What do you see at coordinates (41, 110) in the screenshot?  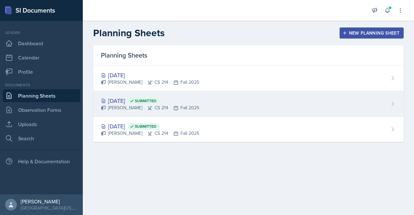 I see `a: Observation Forms` at bounding box center [41, 110].